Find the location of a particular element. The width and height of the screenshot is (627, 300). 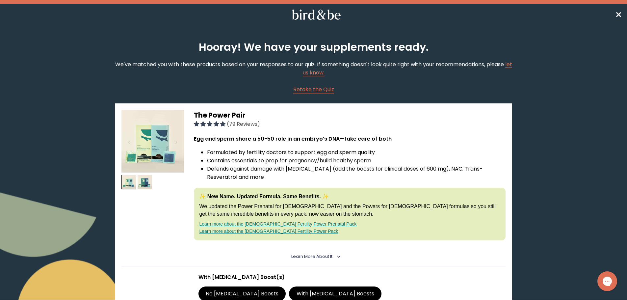

span: (79 Reviews) is located at coordinates (243, 124).